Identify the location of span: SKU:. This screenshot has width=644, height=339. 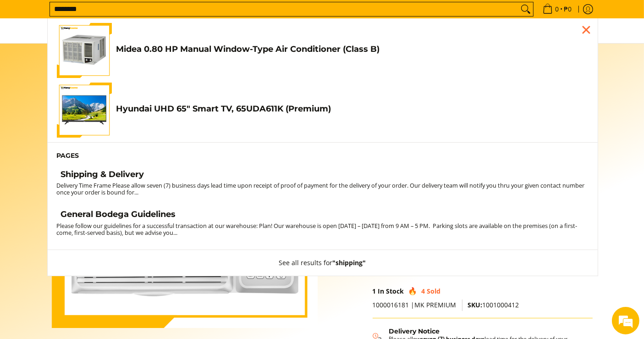
(475, 305).